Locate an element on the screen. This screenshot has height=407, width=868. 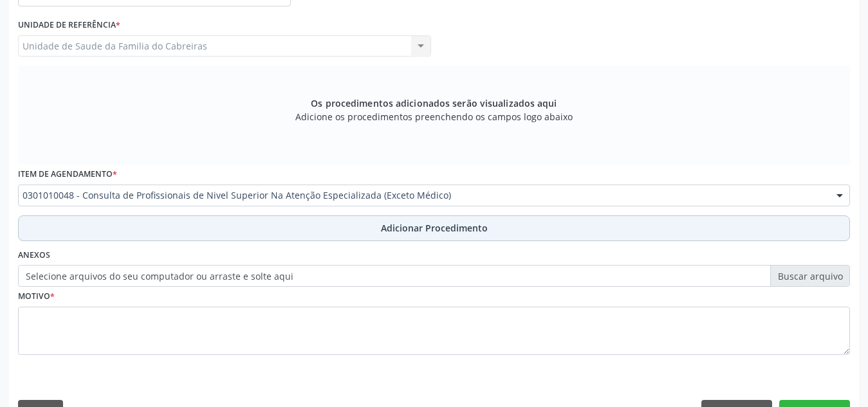
label: Item de agendamento is located at coordinates (68, 174).